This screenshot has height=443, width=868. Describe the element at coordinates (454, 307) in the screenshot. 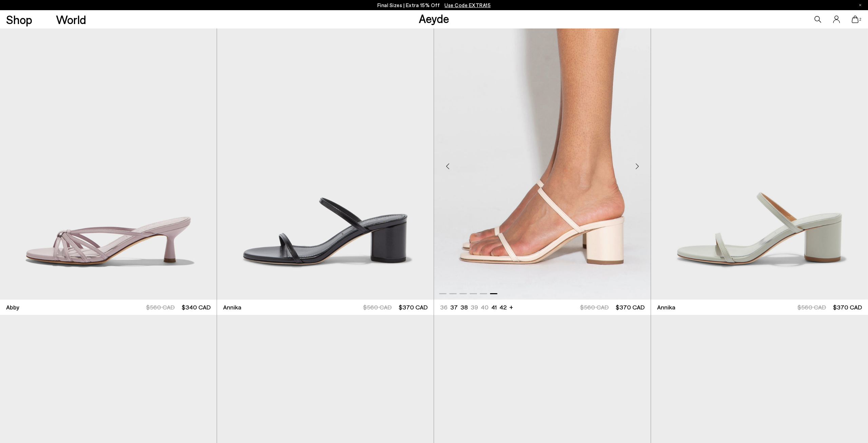

I see `li: 37` at that location.